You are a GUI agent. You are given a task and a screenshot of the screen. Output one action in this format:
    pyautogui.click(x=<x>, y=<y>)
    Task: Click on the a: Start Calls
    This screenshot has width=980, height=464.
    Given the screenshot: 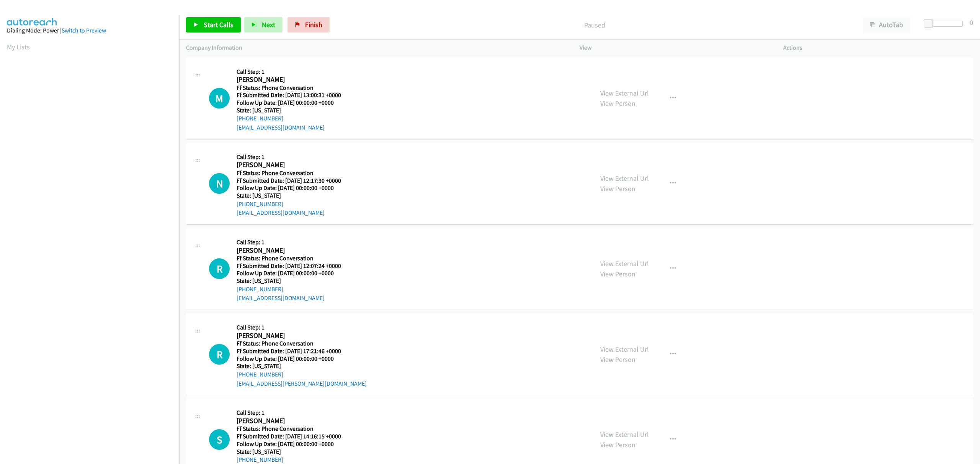 What is the action you would take?
    pyautogui.click(x=213, y=25)
    